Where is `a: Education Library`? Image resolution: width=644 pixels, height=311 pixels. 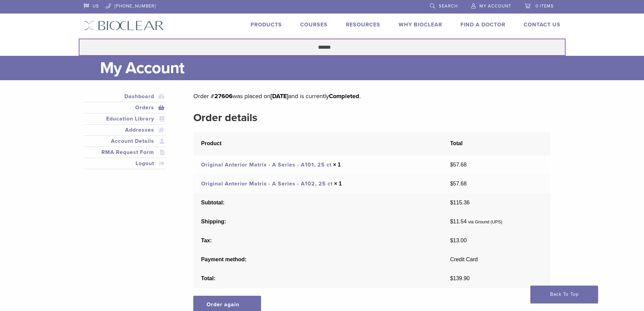
a: Education Library is located at coordinates (125, 119).